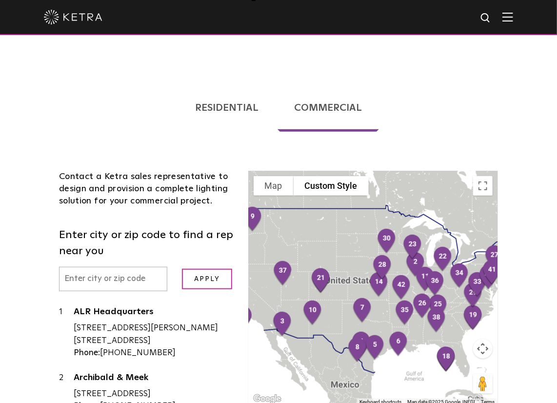  What do you see at coordinates (358, 350) in the screenshot?
I see `div: 8` at bounding box center [358, 350].